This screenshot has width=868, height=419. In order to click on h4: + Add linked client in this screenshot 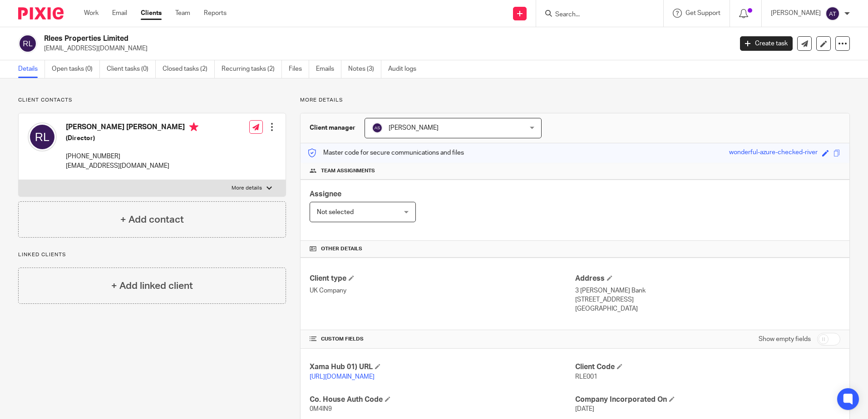, I will do `click(152, 286)`.